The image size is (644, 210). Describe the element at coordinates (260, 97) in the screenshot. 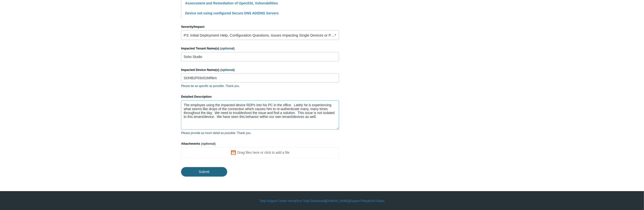

I see `label: Detailed Description` at that location.